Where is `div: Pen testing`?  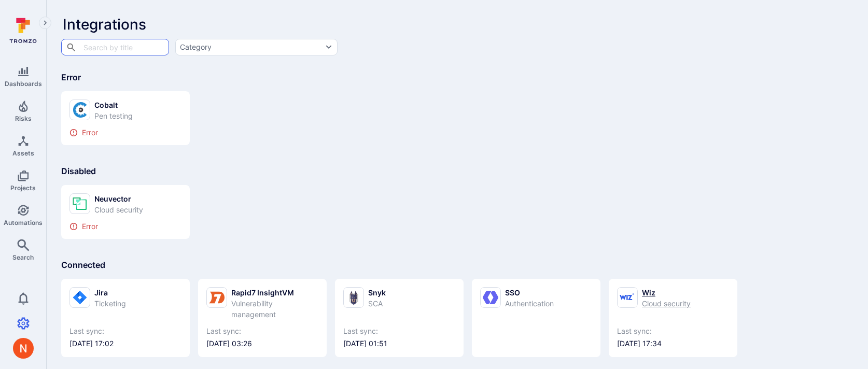
div: Pen testing is located at coordinates (113, 116).